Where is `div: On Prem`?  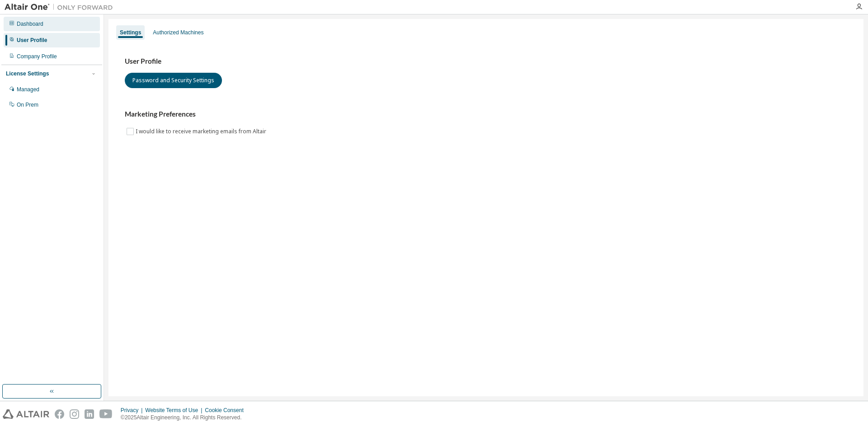
div: On Prem is located at coordinates (28, 105).